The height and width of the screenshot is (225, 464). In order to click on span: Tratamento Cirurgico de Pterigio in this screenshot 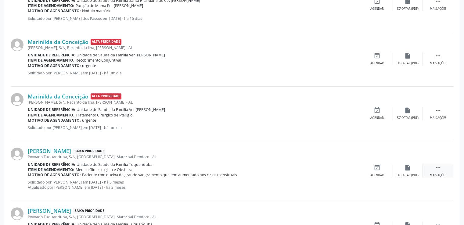, I will do `click(104, 115)`.